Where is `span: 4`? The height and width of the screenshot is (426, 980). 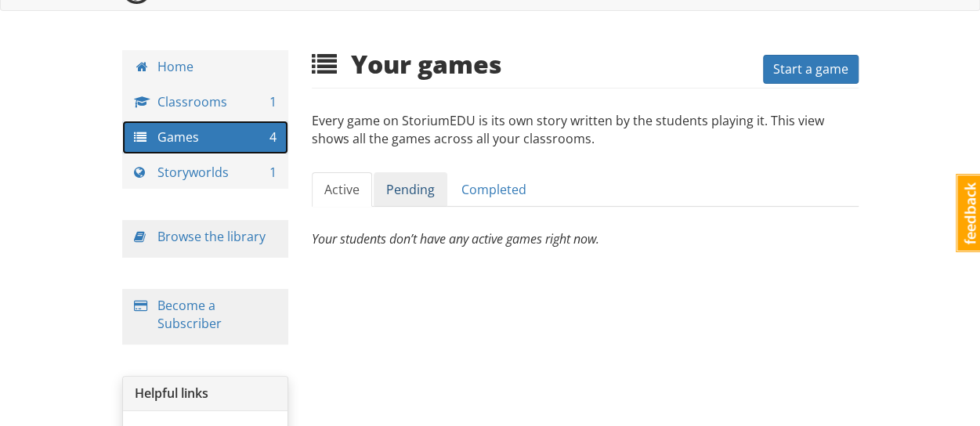
span: 4 is located at coordinates (273, 137).